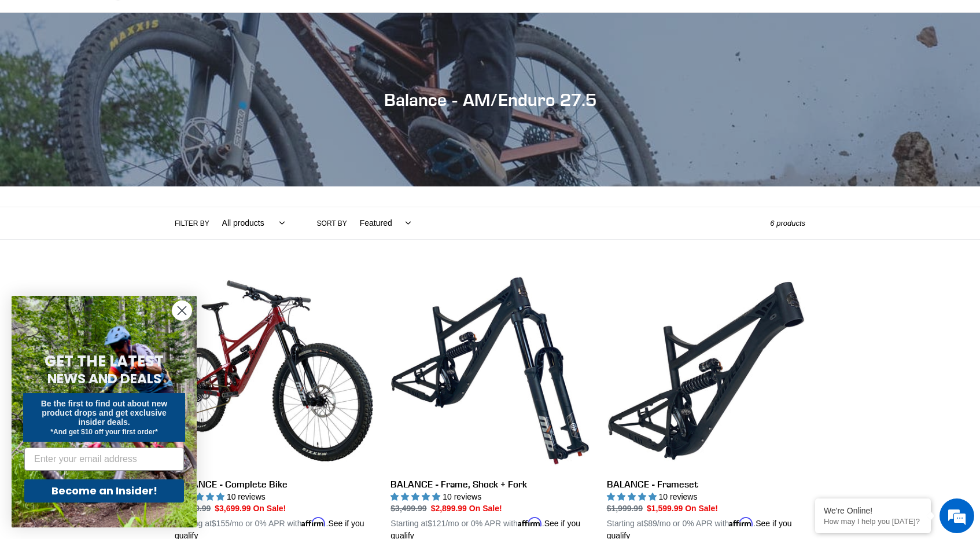 The image size is (980, 539). I want to click on span: Be the first to find out about new product drops and get exclusive insider deals., so click(104, 413).